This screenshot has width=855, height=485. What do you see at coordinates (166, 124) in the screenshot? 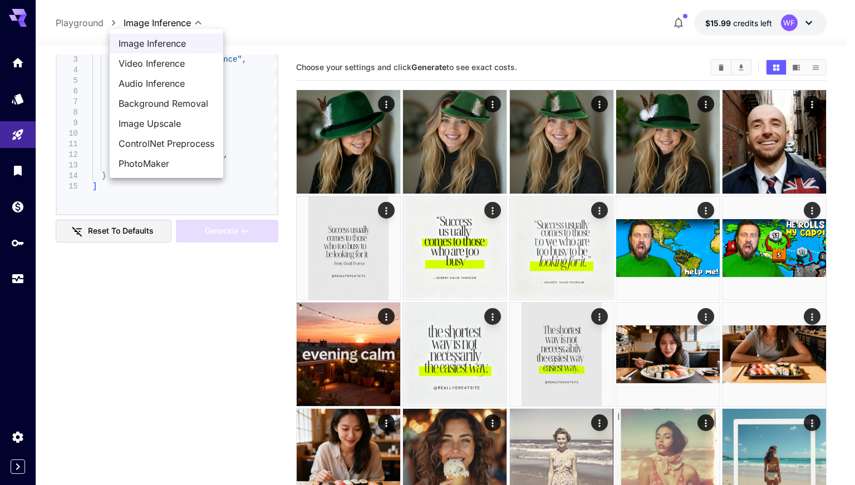
I see `span: Image Upscale` at bounding box center [166, 124].